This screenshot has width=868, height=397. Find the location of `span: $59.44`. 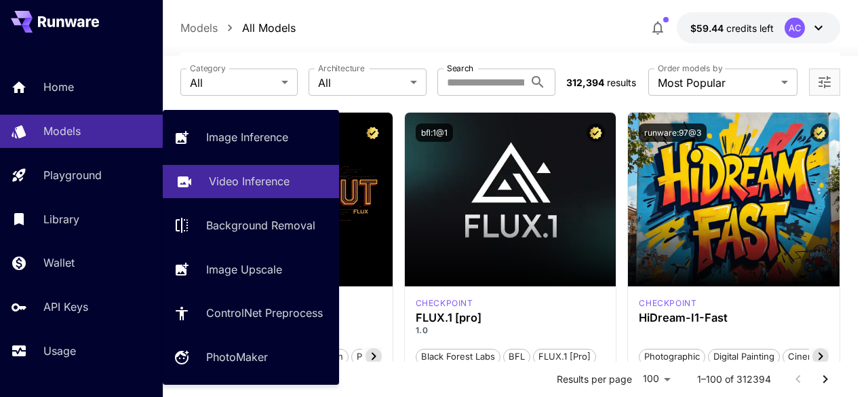

span: $59.44 is located at coordinates (708, 28).